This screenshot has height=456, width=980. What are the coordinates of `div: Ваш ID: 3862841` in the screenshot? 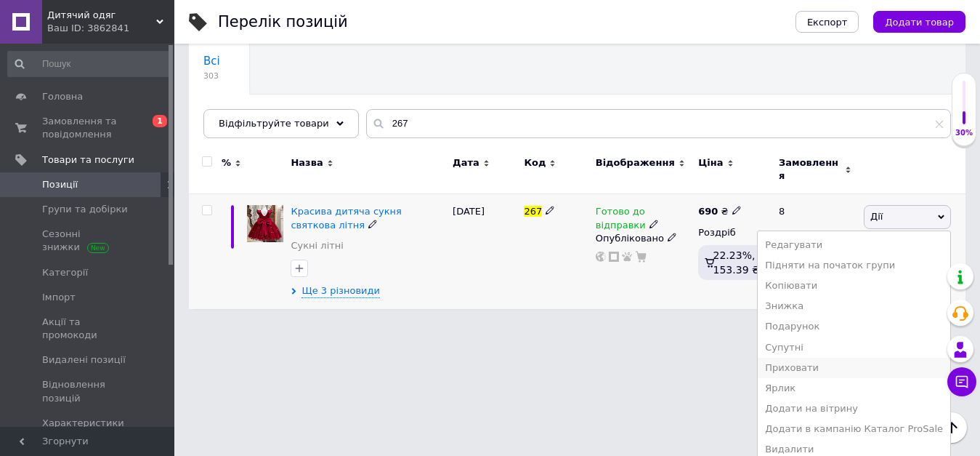 It's located at (110, 29).